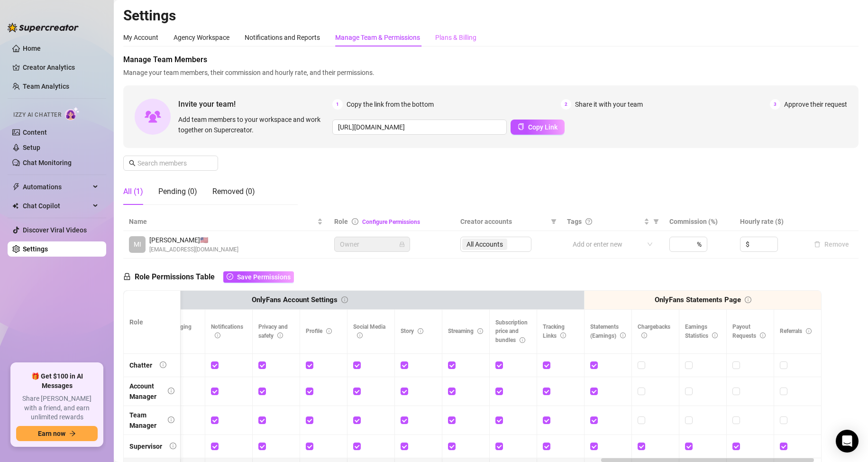 The image size is (868, 462). I want to click on button: Remove, so click(831, 244).